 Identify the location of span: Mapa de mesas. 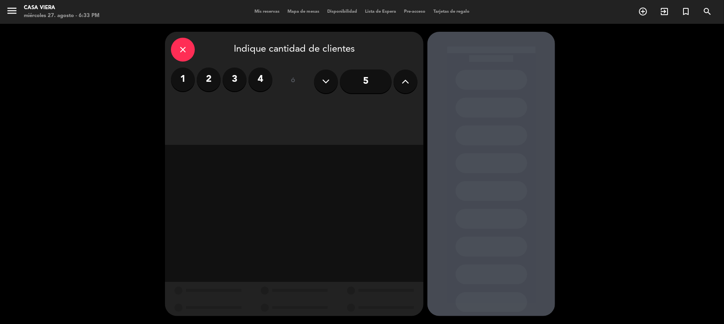
(303, 12).